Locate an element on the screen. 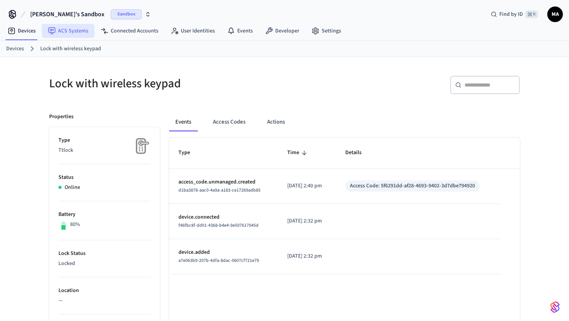 The width and height of the screenshot is (569, 321). p: 80% is located at coordinates (75, 225).